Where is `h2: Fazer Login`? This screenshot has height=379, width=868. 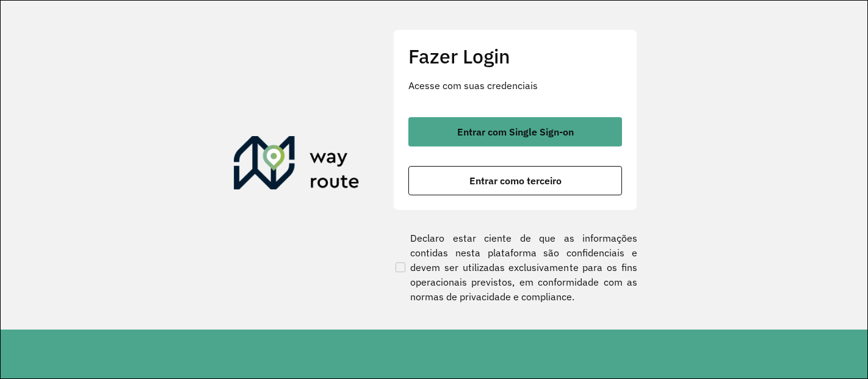 h2: Fazer Login is located at coordinates (515, 56).